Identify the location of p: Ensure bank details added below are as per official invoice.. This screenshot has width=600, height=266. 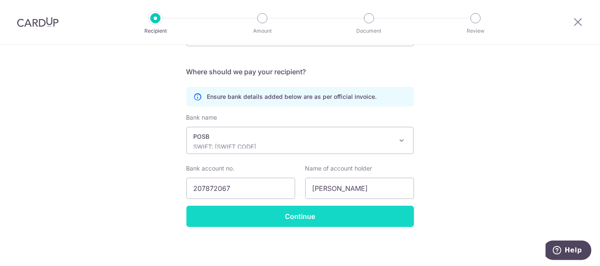
(292, 97).